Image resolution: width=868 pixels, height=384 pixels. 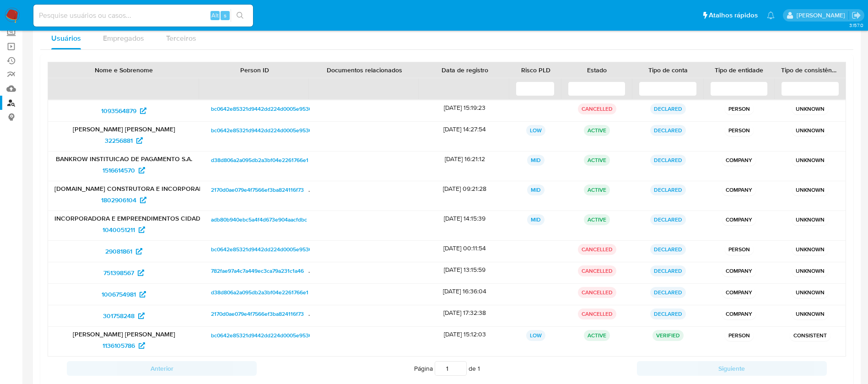 What do you see at coordinates (771, 15) in the screenshot?
I see `a: Notificações` at bounding box center [771, 15].